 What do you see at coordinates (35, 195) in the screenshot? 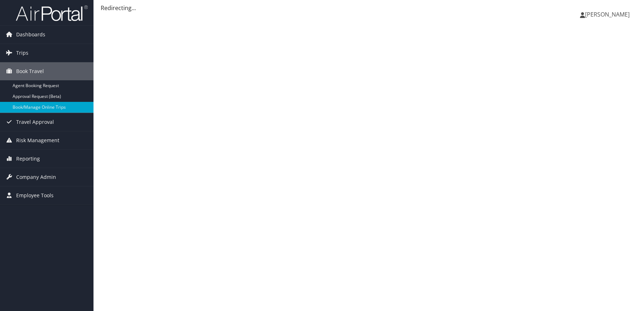
I see `span: Employee Tools` at bounding box center [35, 195].